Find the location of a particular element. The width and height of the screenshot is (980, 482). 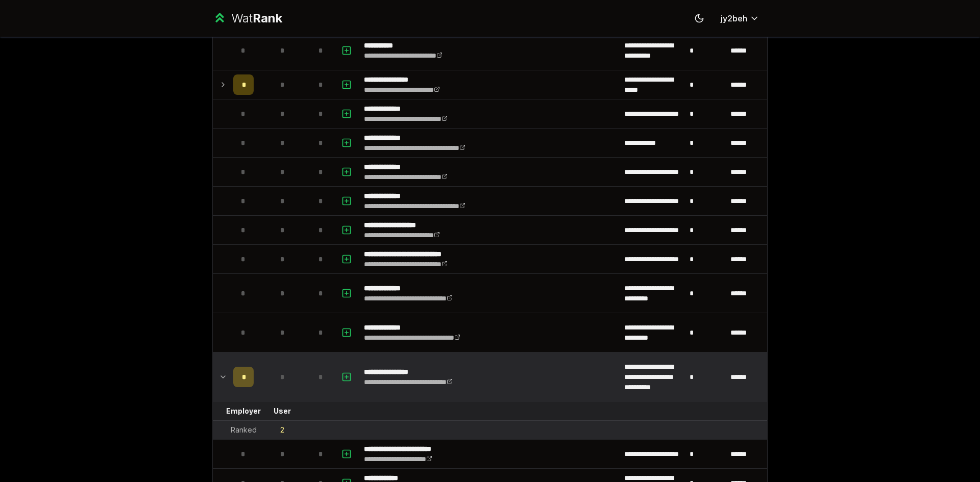

div: 2 is located at coordinates (282, 430).